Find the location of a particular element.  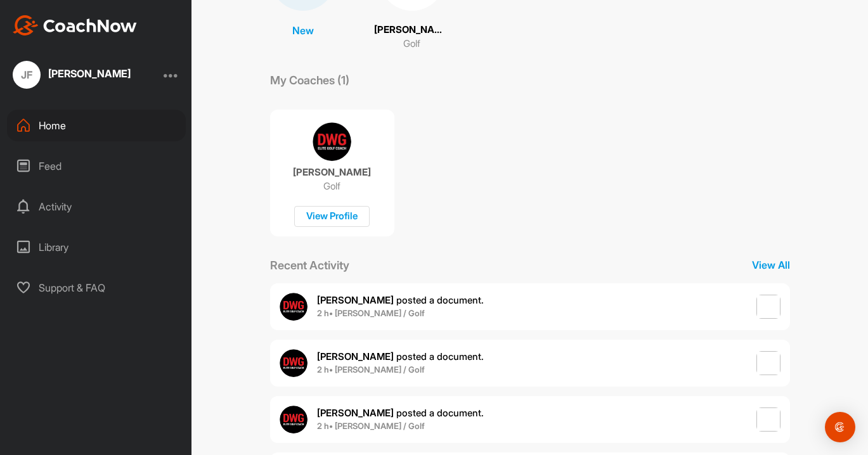

p: View All is located at coordinates (771, 265).